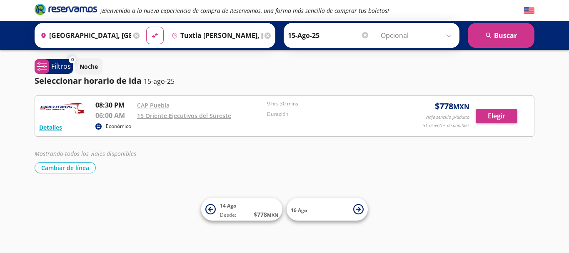 The height and width of the screenshot is (253, 569). What do you see at coordinates (184, 115) in the screenshot?
I see `a: 15 Oriente Ejecutivos del Sureste` at bounding box center [184, 115].